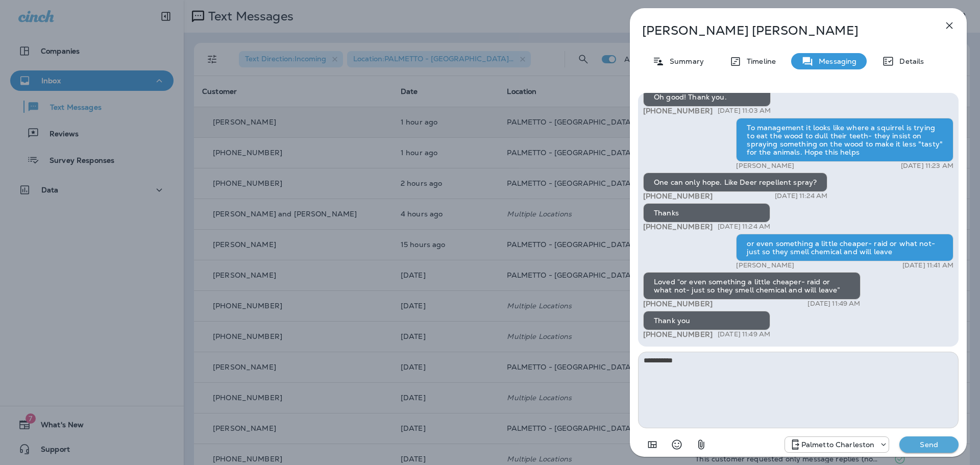 This screenshot has height=465, width=980. I want to click on button: Add in a premade template, so click(652, 445).